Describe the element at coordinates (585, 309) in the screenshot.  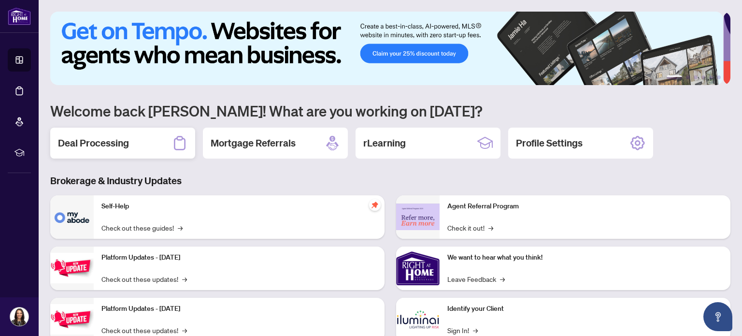
I see `p: Identify your Client` at that location.